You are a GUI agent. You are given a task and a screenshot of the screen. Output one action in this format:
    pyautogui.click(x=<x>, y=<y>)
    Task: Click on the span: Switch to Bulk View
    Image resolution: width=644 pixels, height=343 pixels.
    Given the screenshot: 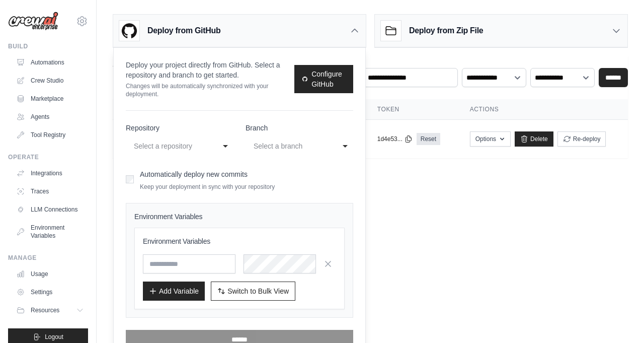 What is the action you would take?
    pyautogui.click(x=258, y=291)
    